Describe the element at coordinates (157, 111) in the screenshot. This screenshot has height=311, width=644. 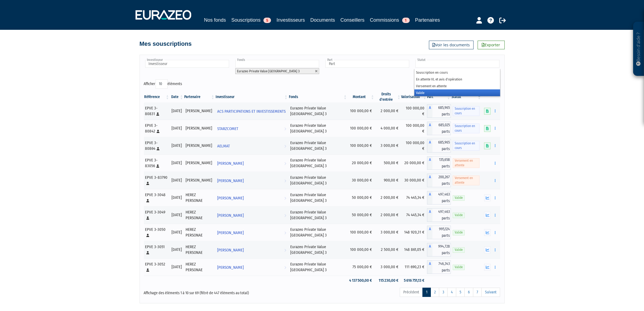
I see `div: EPVE 3-80831` at that location.